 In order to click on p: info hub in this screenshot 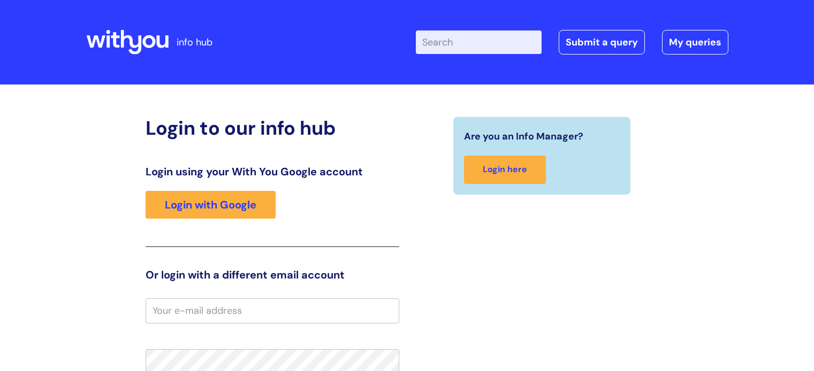, I will do `click(194, 42)`.